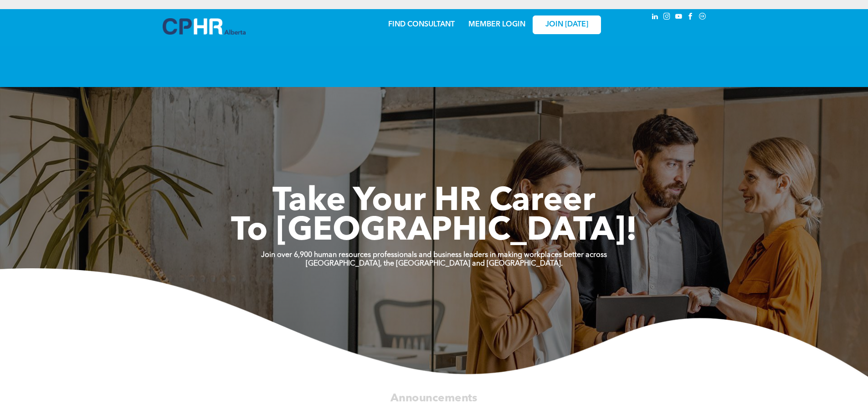 This screenshot has width=868, height=415. Describe the element at coordinates (703, 17) in the screenshot. I see `a: Social network` at that location.